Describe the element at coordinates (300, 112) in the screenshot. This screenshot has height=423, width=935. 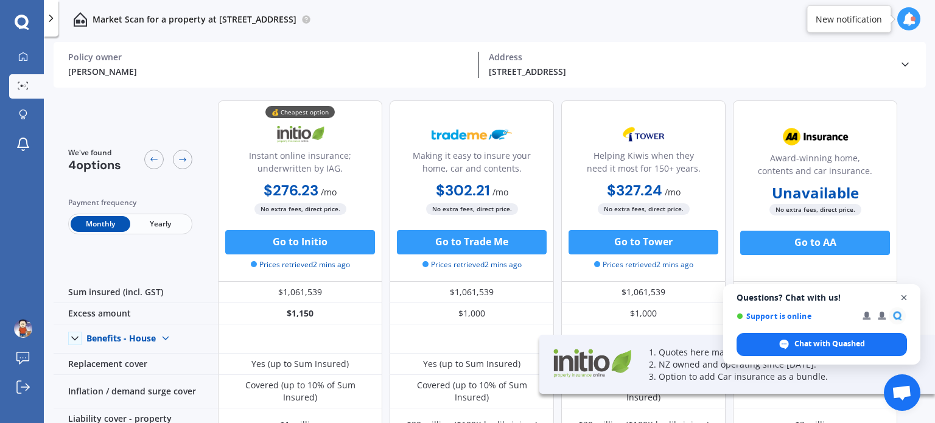
I see `div: 💰 Cheapest option` at that location.